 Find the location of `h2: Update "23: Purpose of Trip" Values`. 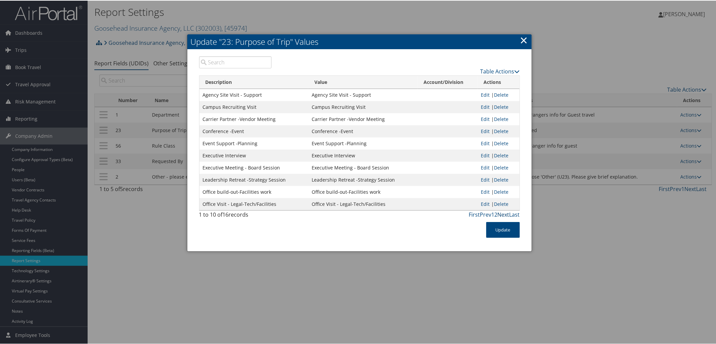

h2: Update "23: Purpose of Trip" Values is located at coordinates (360, 41).